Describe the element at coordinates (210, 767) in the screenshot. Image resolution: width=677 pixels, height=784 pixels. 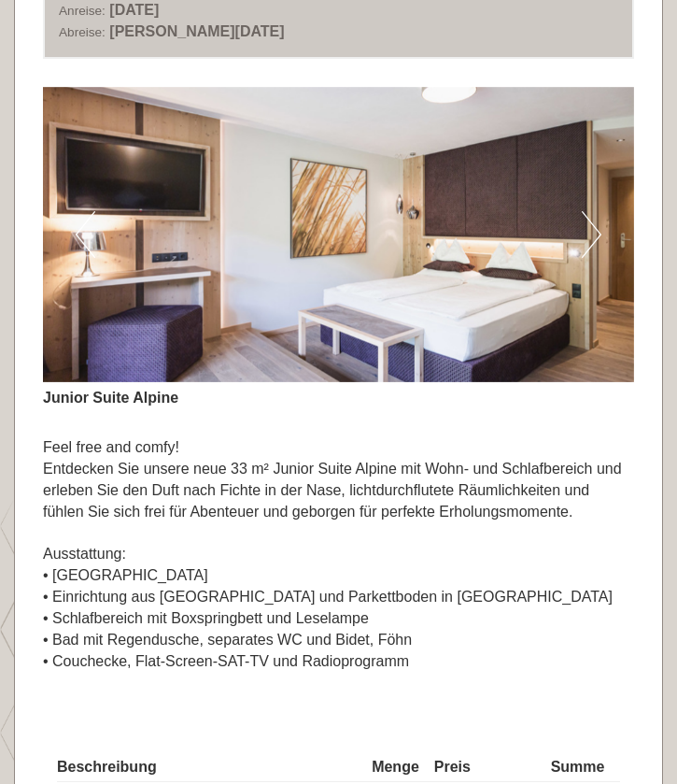
I see `th: Beschreibung` at that location.